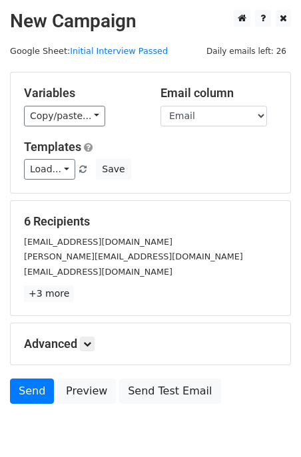 The height and width of the screenshot is (457, 301). What do you see at coordinates (170, 391) in the screenshot?
I see `a: Send Test Email` at bounding box center [170, 391].